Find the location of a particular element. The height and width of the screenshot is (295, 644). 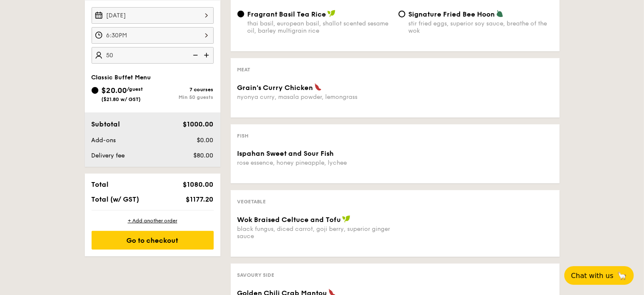

span: Delivery fee is located at coordinates (108, 155).